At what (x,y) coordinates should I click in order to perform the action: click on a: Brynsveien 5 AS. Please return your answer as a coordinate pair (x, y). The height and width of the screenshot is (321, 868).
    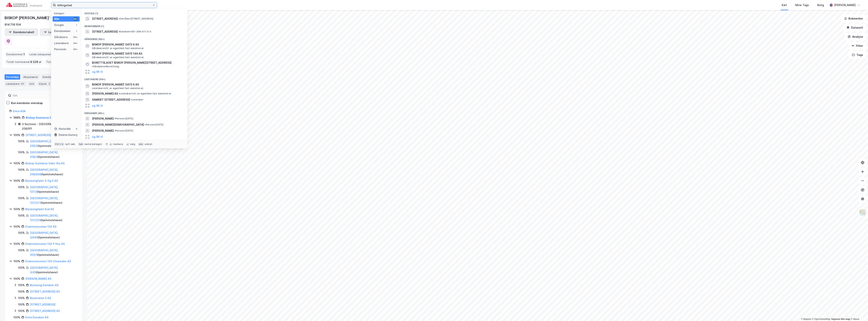
    Looking at the image, I should click on (40, 298).